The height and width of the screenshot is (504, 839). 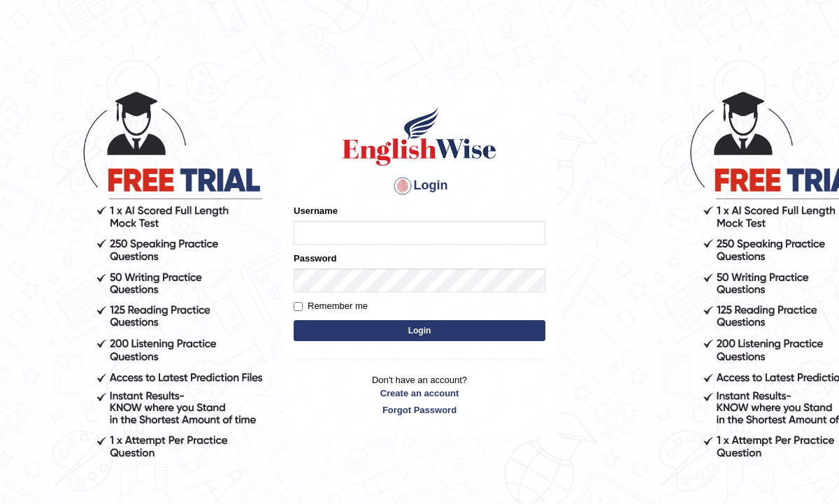 What do you see at coordinates (315, 210) in the screenshot?
I see `label: Username` at bounding box center [315, 210].